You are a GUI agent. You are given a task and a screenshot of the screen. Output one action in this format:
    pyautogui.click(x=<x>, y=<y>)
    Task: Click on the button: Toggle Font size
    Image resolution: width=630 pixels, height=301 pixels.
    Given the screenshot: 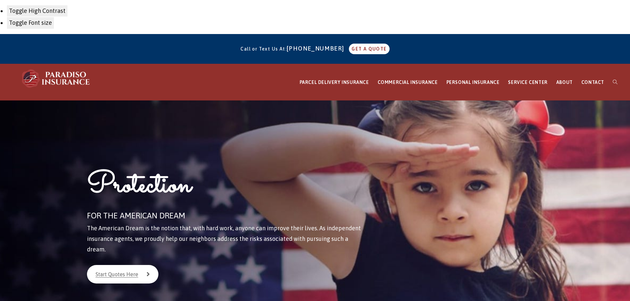 What is the action you would take?
    pyautogui.click(x=30, y=23)
    